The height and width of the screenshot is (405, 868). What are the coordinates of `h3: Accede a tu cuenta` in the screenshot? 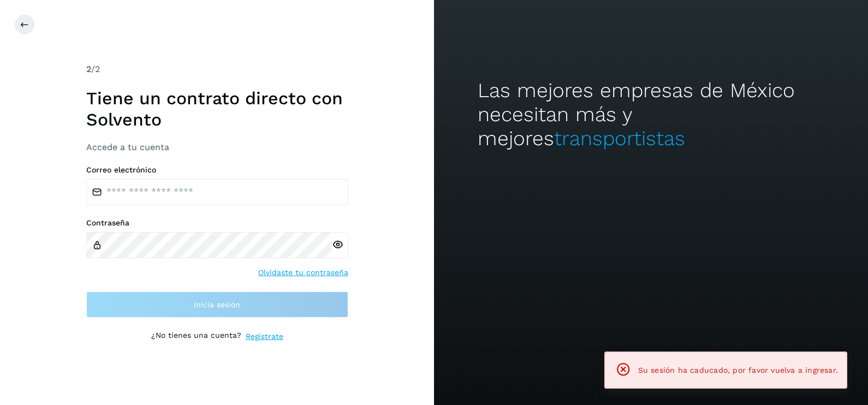 It's located at (218, 147).